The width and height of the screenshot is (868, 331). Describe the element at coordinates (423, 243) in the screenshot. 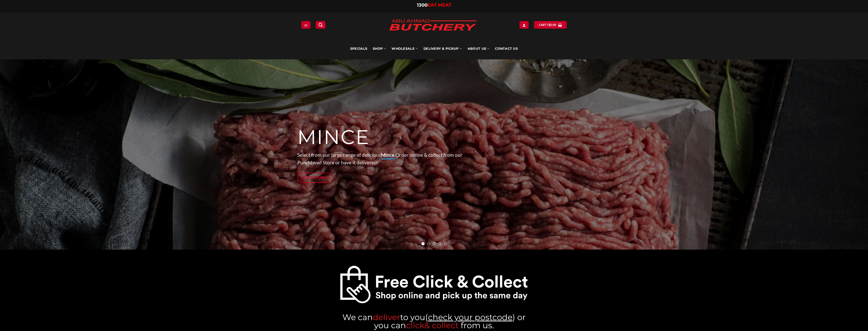

I see `li: Page dot 1` at that location.